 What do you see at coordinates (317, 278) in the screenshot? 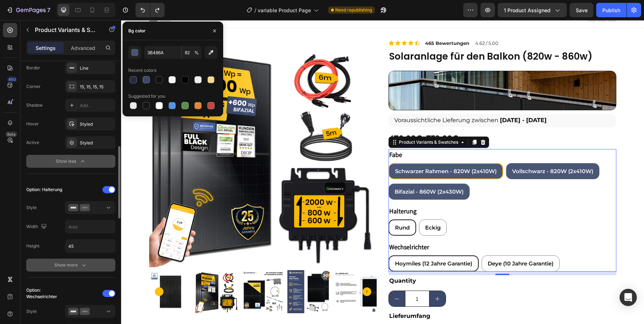
I see `button: increment` at bounding box center [317, 278].